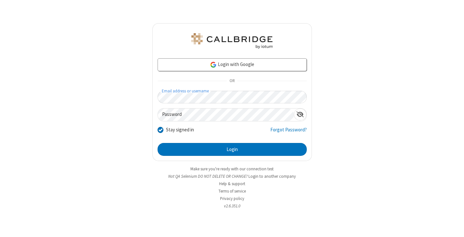 Image resolution: width=464 pixels, height=237 pixels. Describe the element at coordinates (289, 133) in the screenshot. I see `a: Forgot Password?` at that location.